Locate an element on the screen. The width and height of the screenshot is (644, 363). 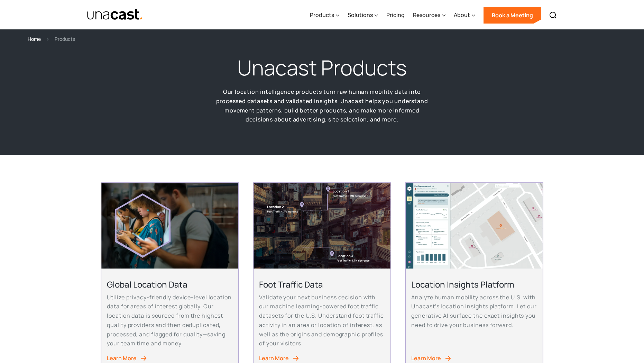
img: Unacast text logo is located at coordinates (115, 15).